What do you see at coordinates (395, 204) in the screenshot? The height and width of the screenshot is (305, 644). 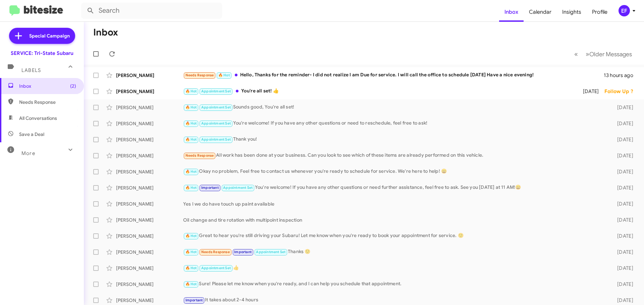 I see `div: Yes I we do have touch up paint available` at bounding box center [395, 204].